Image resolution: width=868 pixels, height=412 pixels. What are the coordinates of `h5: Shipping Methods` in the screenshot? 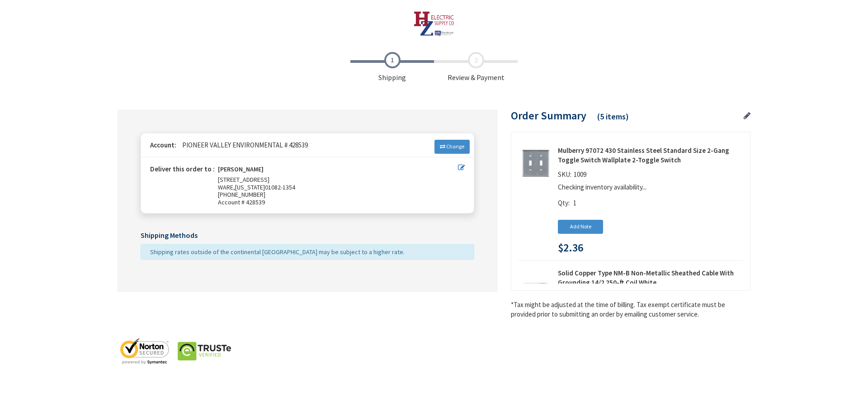 It's located at (308, 236).